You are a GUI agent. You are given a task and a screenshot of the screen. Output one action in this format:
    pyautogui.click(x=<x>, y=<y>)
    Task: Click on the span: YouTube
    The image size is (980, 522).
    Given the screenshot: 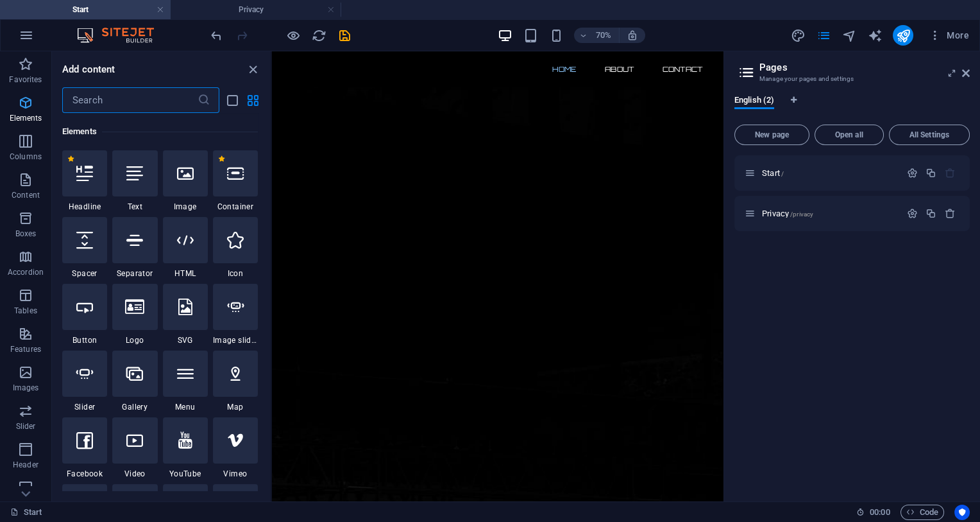 What is the action you would take?
    pyautogui.click(x=185, y=473)
    